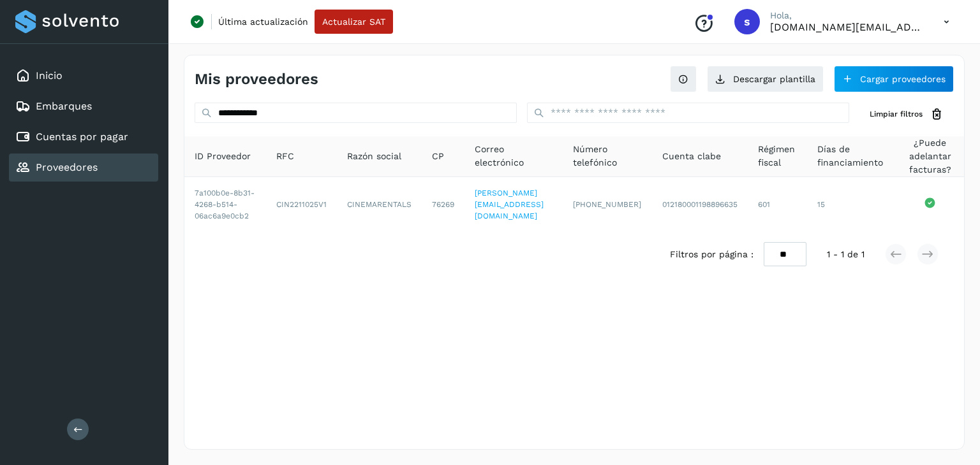 The height and width of the screenshot is (465, 980). Describe the element at coordinates (777, 205) in the screenshot. I see `td: 601` at that location.